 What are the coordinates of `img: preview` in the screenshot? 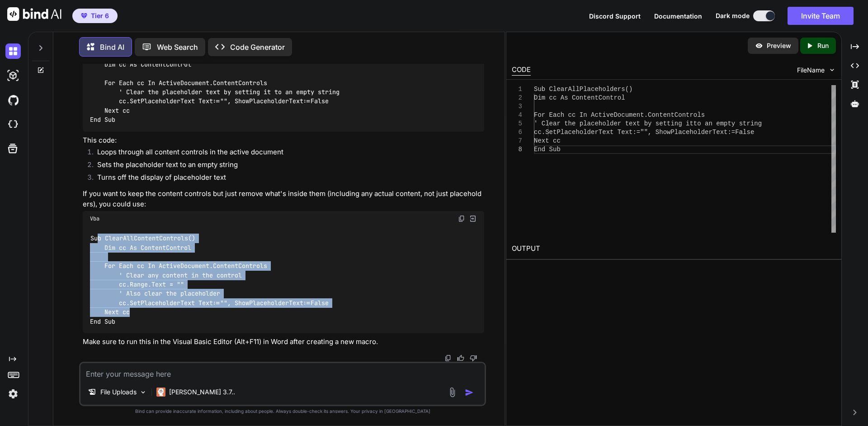 It's located at (759, 46).